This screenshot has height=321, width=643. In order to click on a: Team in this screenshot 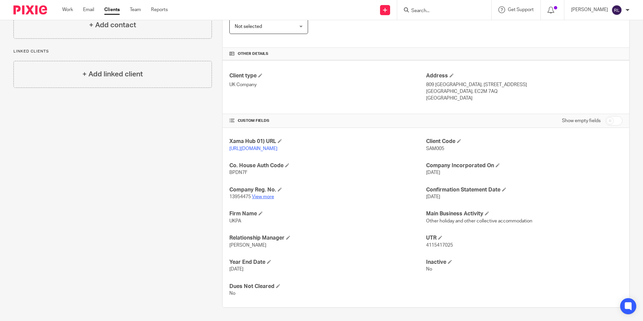, I will do `click(135, 10)`.